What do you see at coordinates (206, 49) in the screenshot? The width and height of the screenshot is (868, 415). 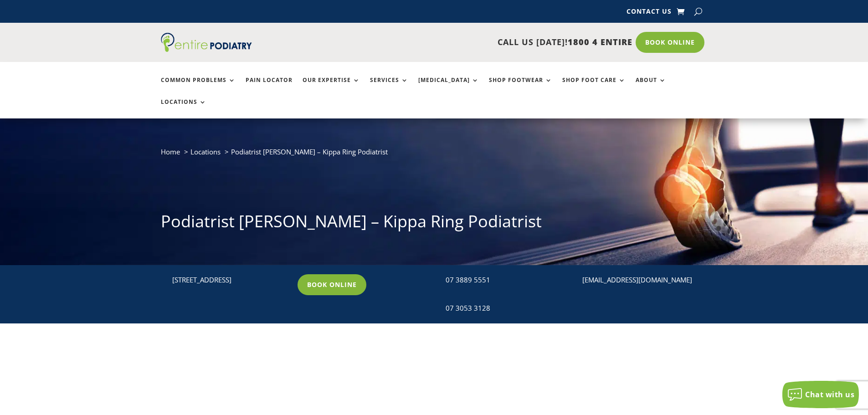 I see `a: Entire Podiatry` at bounding box center [206, 49].